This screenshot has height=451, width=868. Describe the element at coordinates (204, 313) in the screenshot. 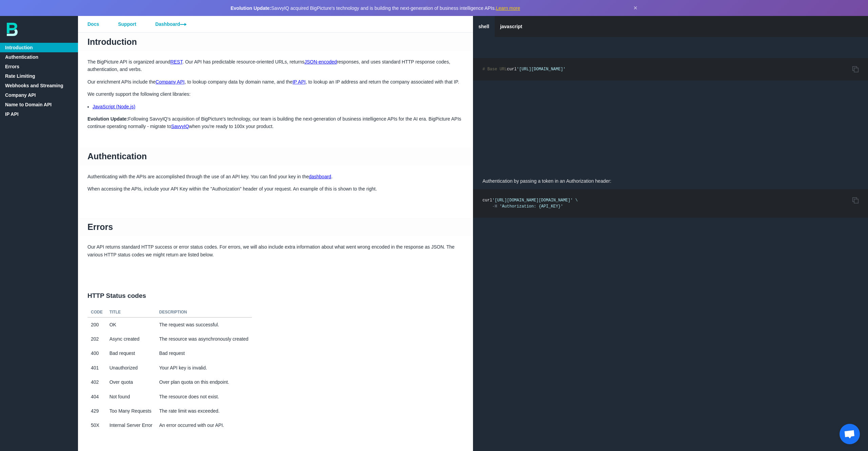

I see `th: Description` at that location.